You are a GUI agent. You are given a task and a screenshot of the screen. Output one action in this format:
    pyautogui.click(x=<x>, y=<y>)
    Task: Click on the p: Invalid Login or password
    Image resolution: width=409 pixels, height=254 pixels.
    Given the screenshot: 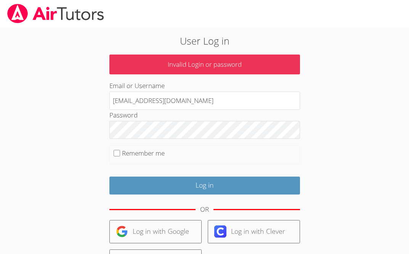 What is the action you would take?
    pyautogui.click(x=205, y=64)
    